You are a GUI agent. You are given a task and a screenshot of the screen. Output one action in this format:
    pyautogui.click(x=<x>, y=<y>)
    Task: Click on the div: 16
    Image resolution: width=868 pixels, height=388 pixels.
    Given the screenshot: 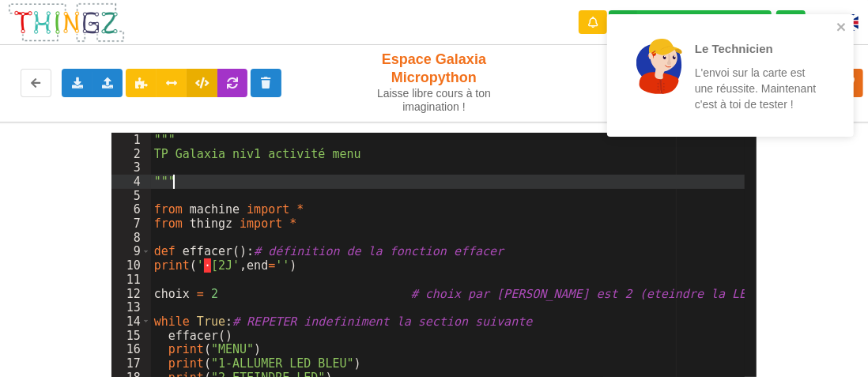 What is the action you would take?
    pyautogui.click(x=131, y=349)
    